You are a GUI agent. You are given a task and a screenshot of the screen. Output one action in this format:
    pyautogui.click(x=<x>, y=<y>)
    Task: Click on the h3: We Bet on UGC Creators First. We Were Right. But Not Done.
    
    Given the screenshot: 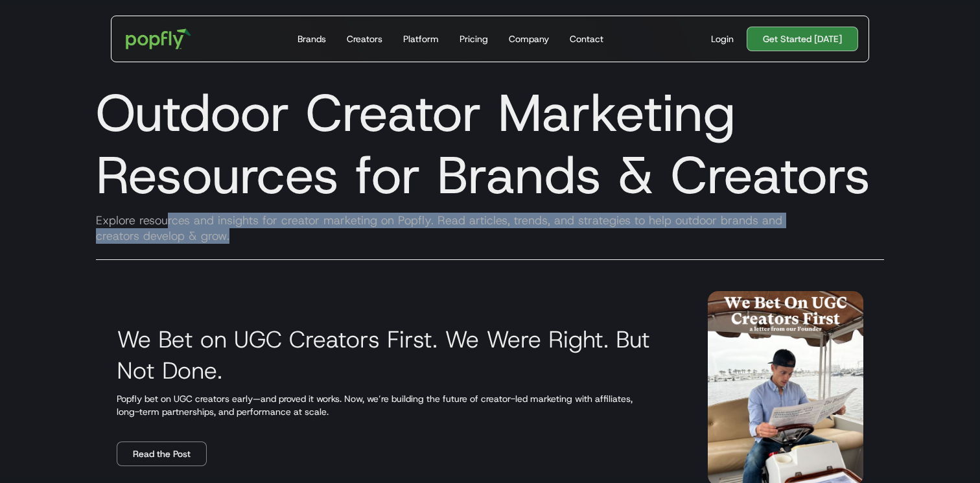 What is the action you would take?
    pyautogui.click(x=397, y=355)
    